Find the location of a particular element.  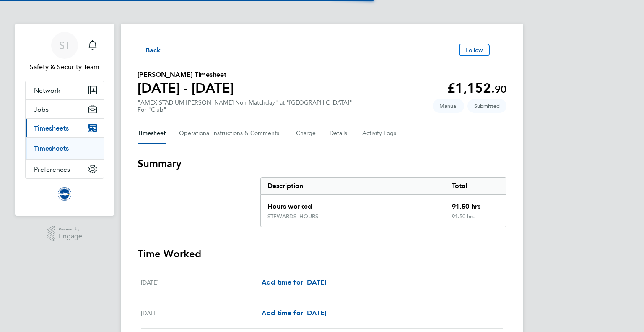

app-decimal: £1,152. is located at coordinates (477, 88).